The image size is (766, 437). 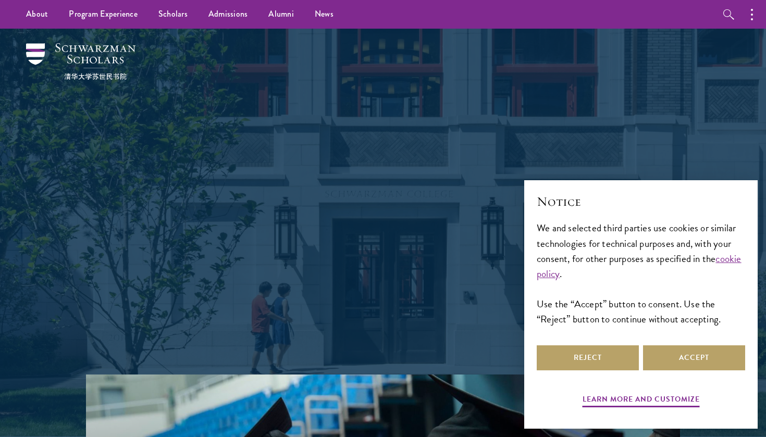 What do you see at coordinates (641, 401) in the screenshot?
I see `button: Learn more and customize` at bounding box center [641, 401].